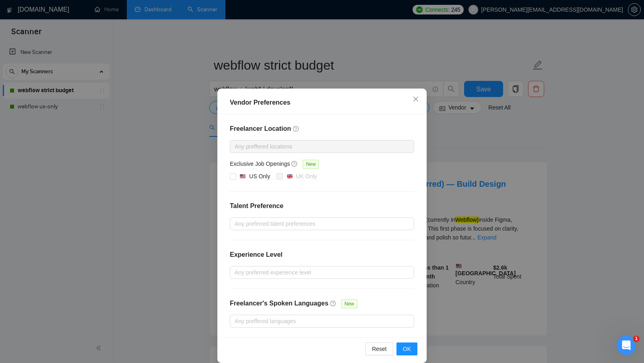 The image size is (644, 363). I want to click on span: close, so click(416, 99).